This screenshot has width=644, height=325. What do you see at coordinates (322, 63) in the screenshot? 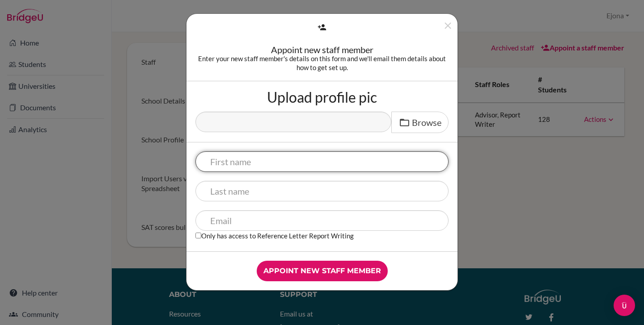
I see `div: Enter your new staff member's details on this form and we'll email them details about how to get ...` at bounding box center [322, 63].